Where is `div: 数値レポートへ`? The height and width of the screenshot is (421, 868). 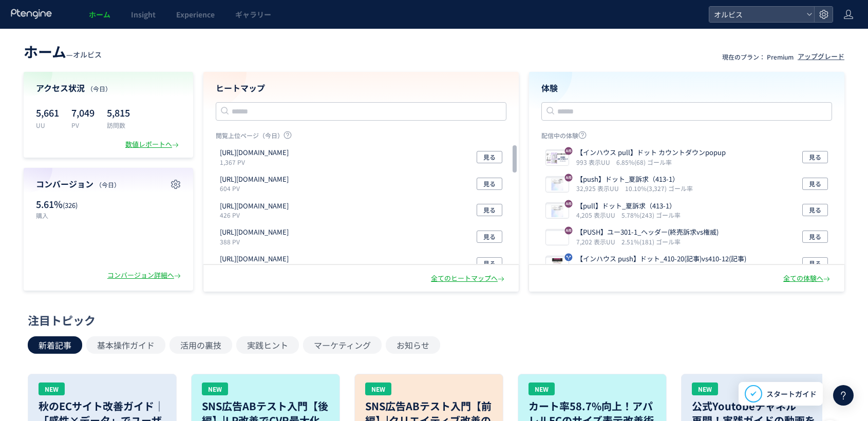
div: 数値レポートへ is located at coordinates (153, 144).